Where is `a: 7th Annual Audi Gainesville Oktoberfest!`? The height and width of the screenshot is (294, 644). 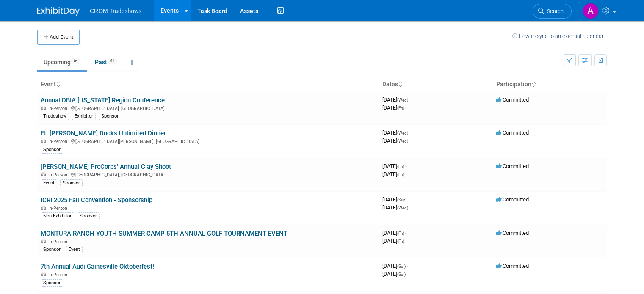
a: 7th Annual Audi Gainesville Oktoberfest! is located at coordinates (98, 266).